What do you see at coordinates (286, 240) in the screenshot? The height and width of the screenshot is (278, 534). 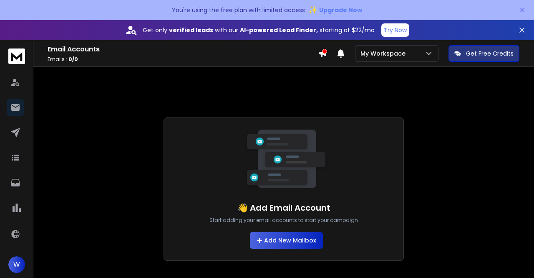 I see `button: Add New Mailbox` at bounding box center [286, 240].